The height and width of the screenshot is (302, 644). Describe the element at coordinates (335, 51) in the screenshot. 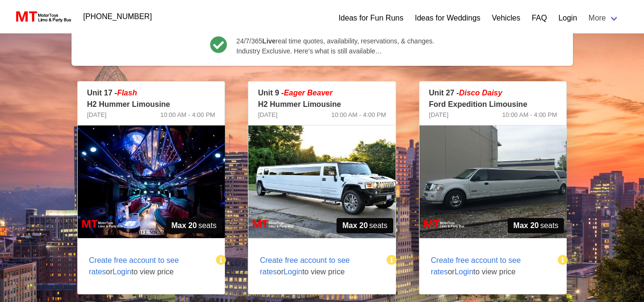

I see `span: Industry Exclusive. Here’s what is still available…` at that location.